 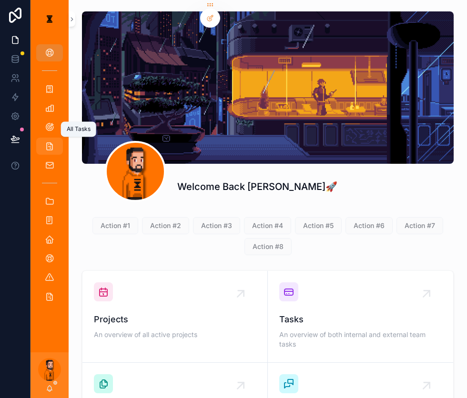 What do you see at coordinates (79, 129) in the screenshot?
I see `div: All Tasks` at bounding box center [79, 129].